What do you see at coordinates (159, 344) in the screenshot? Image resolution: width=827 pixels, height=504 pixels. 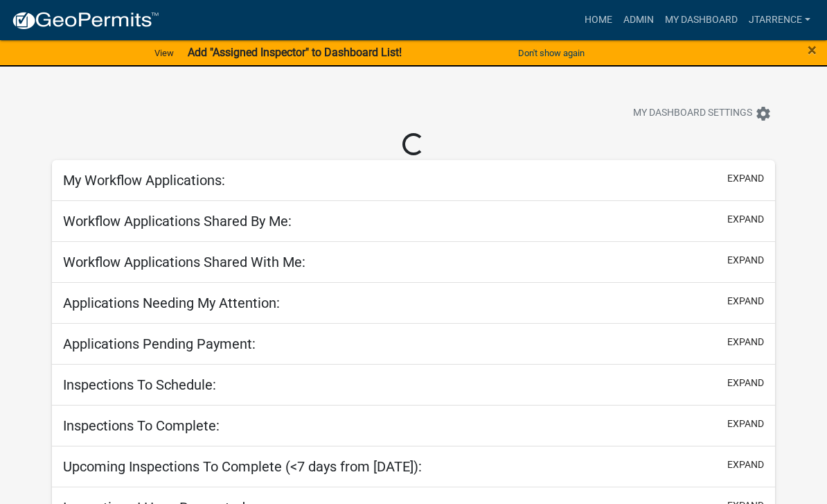 I see `h5: Applications Pending Payment:` at bounding box center [159, 344].